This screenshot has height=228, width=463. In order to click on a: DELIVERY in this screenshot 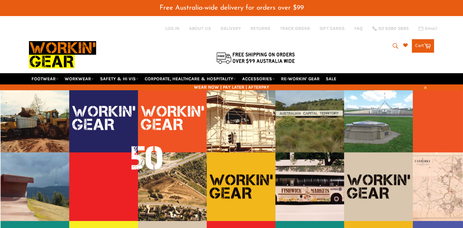, I will do `click(231, 28)`.